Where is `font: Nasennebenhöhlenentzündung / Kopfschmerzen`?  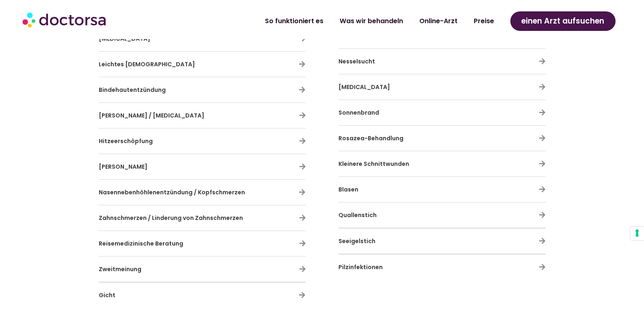 font: Nasennebenhöhlenentzündung / Kopfschmerzen is located at coordinates (172, 192).